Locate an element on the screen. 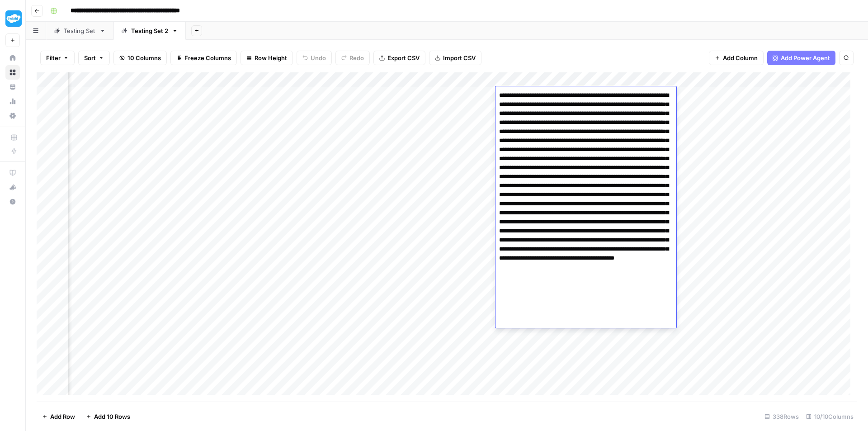 The image size is (868, 431). a: AirOps Academy is located at coordinates (13, 173).